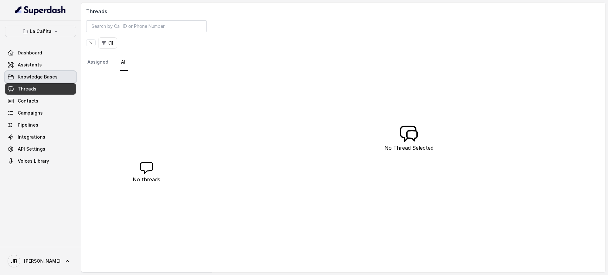  What do you see at coordinates (41, 89) in the screenshot?
I see `a: Threads` at bounding box center [41, 89].